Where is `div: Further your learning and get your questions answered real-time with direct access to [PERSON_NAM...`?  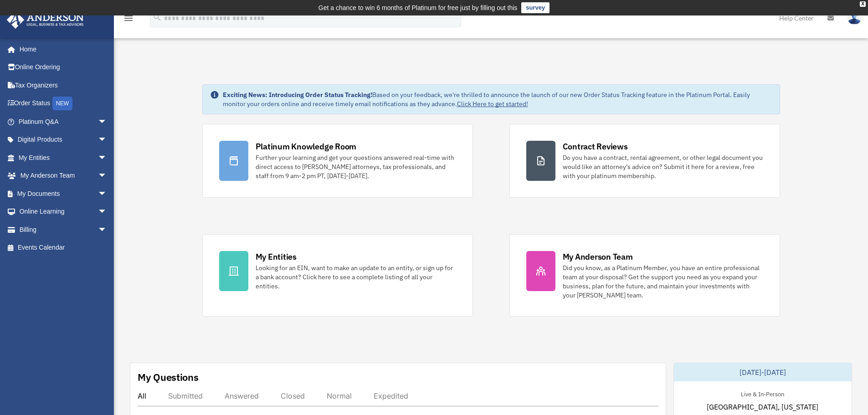 div: Further your learning and get your questions answered real-time with direct access to [PERSON_NAM... is located at coordinates (356, 167).